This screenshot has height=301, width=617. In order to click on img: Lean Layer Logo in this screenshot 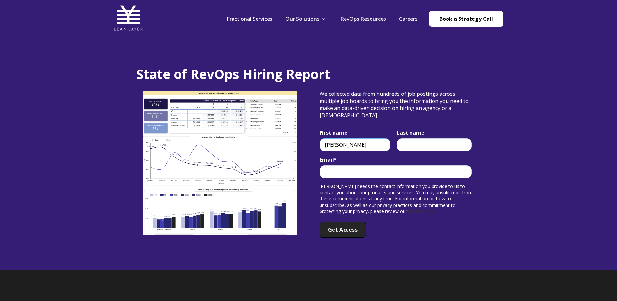, I will do `click(128, 18)`.